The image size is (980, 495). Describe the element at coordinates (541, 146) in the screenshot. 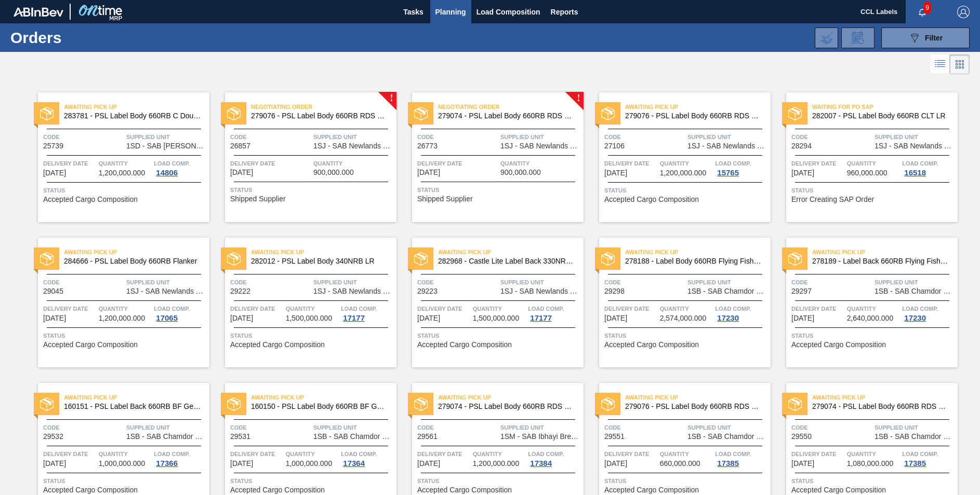

I see `span: 1SJ - SAB Newlands Brewery` at that location.